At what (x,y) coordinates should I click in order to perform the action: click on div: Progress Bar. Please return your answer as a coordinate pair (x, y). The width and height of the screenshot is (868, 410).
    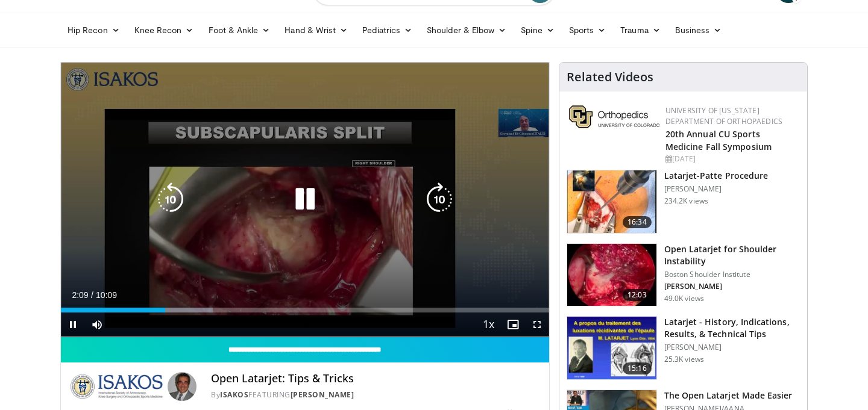
    Looking at the image, I should click on (305, 311).